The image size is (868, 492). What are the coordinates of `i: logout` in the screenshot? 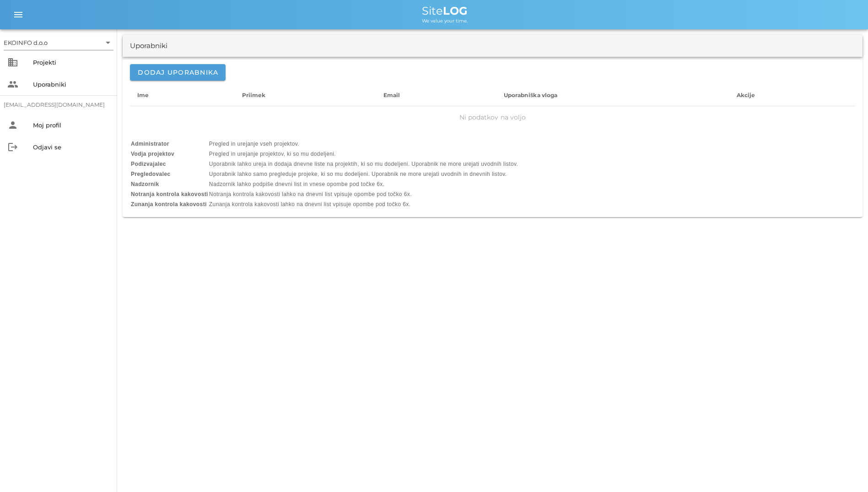 It's located at (13, 147).